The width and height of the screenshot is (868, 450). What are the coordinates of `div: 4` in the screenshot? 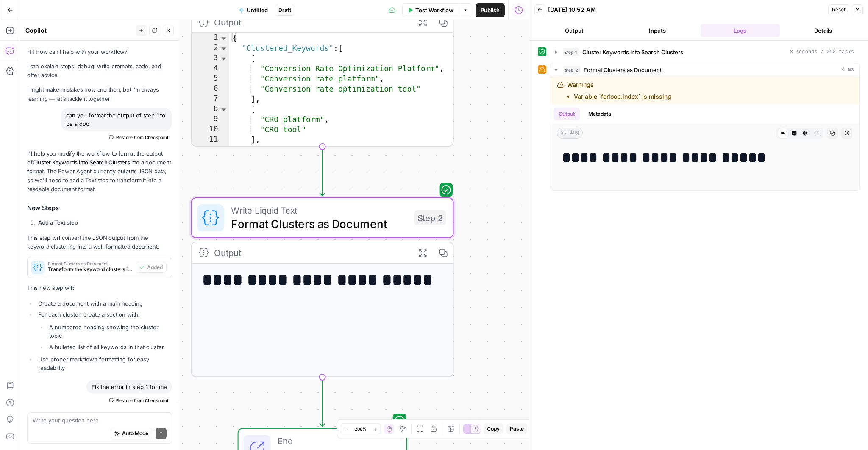 It's located at (211, 69).